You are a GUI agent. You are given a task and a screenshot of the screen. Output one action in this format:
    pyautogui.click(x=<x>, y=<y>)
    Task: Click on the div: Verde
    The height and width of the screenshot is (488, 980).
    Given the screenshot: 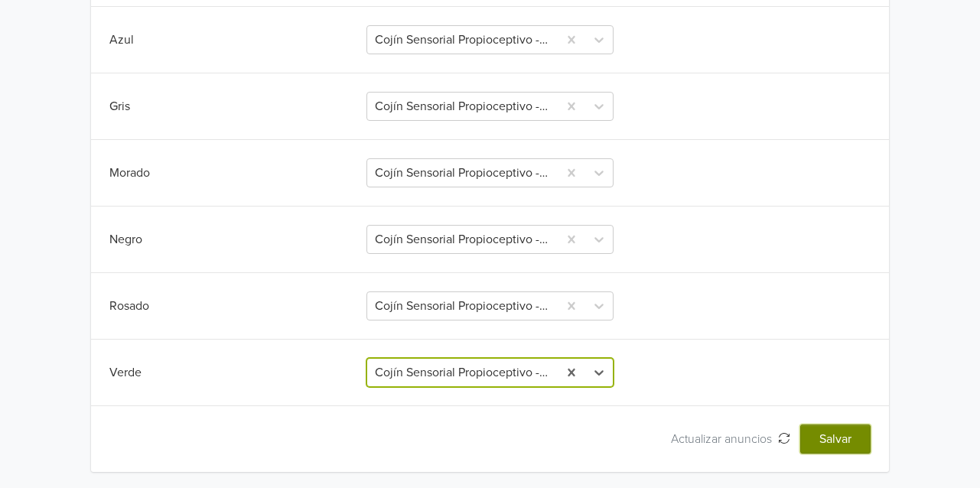 What is the action you would take?
    pyautogui.click(x=237, y=373)
    